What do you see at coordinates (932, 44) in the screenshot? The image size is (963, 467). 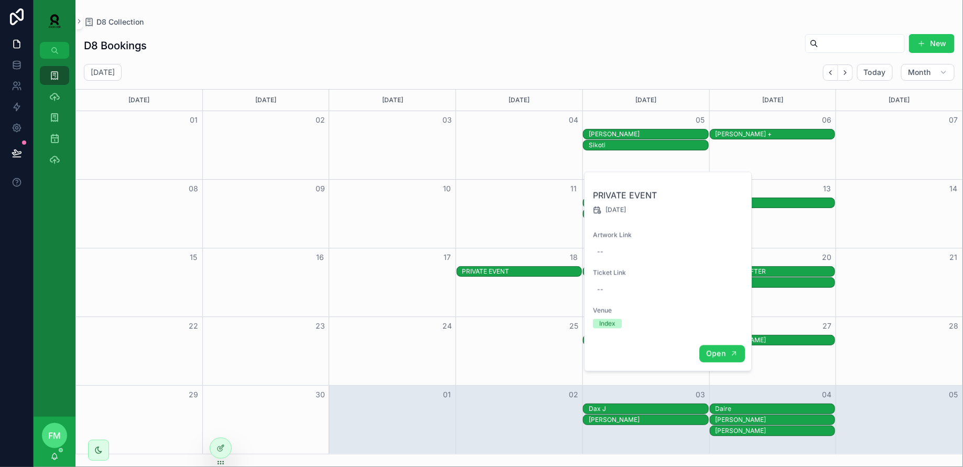 I see `button: New` at bounding box center [932, 44].